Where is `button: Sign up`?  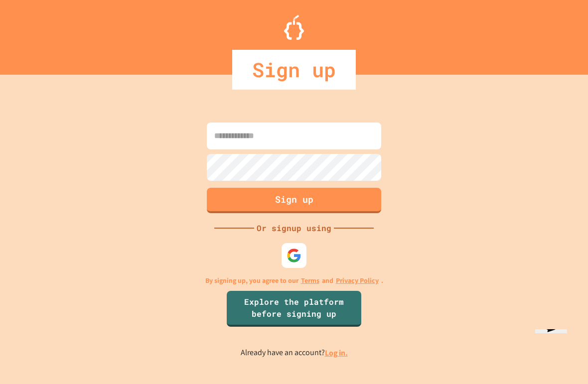
button: Sign up is located at coordinates (294, 200).